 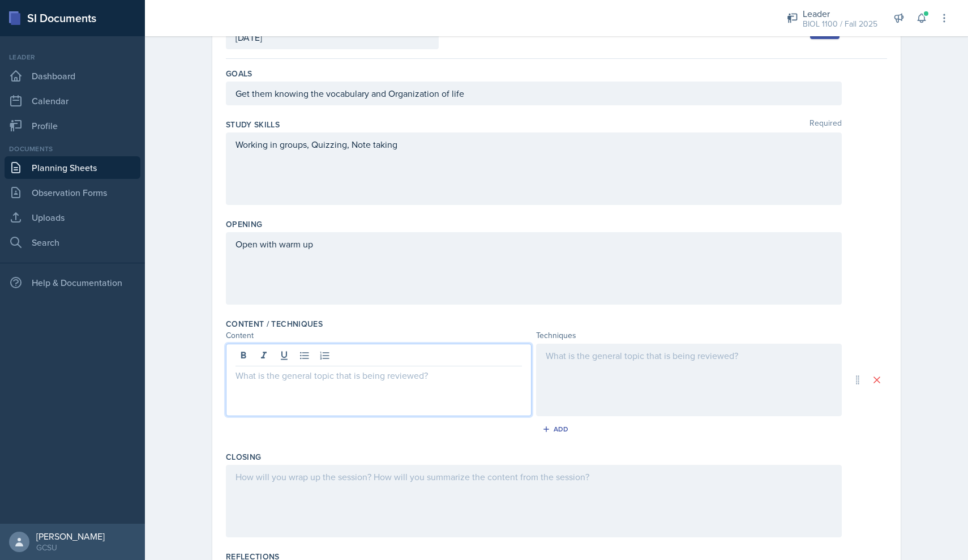 What do you see at coordinates (73, 217) in the screenshot?
I see `a: Uploads` at bounding box center [73, 217].